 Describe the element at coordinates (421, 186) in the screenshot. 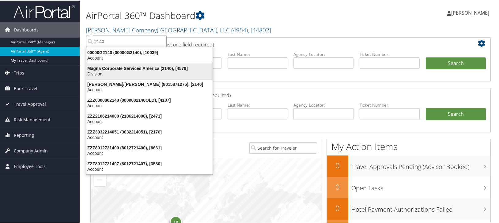

I see `h3: Open Tasks` at that location.